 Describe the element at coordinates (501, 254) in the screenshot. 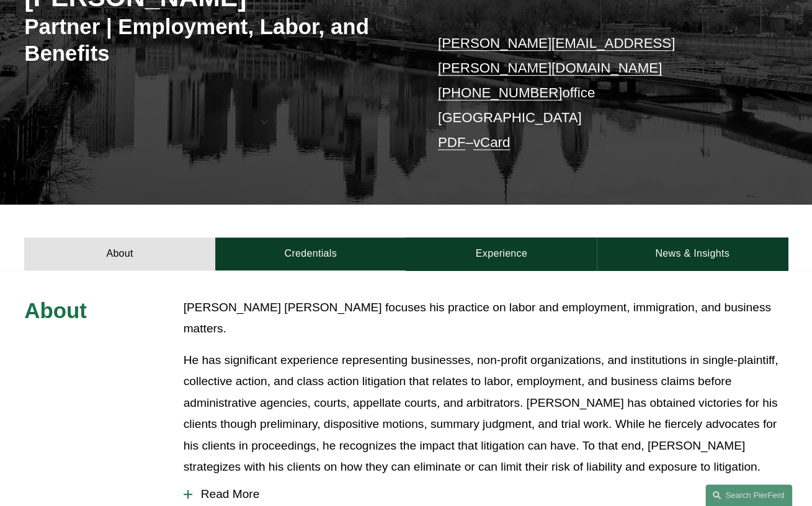

I see `a: Experience` at that location.